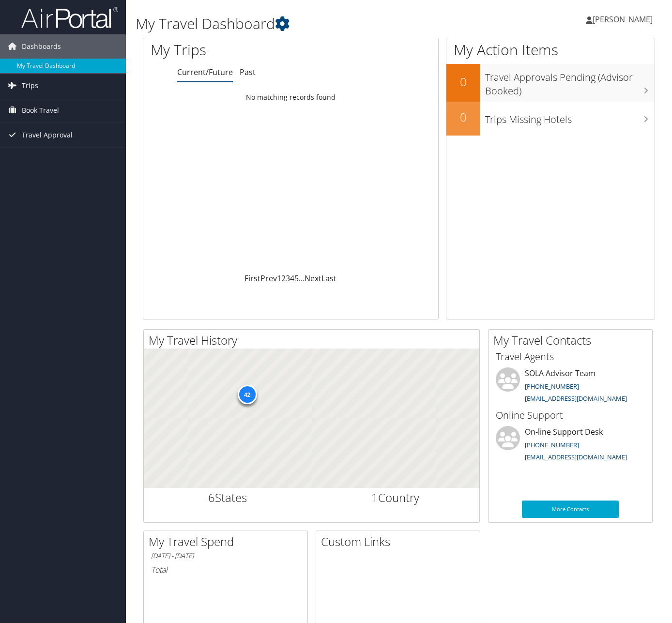  What do you see at coordinates (290, 98) in the screenshot?
I see `td: No matching records found` at bounding box center [290, 98].